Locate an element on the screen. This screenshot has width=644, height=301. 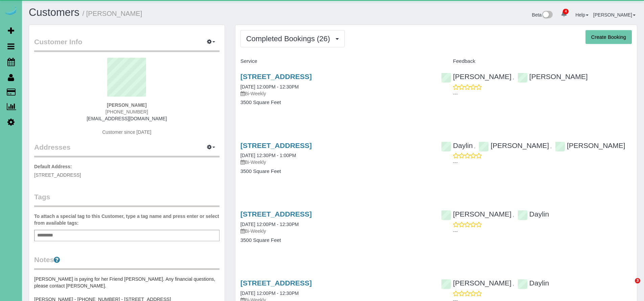
a: 4 is located at coordinates (564, 14).